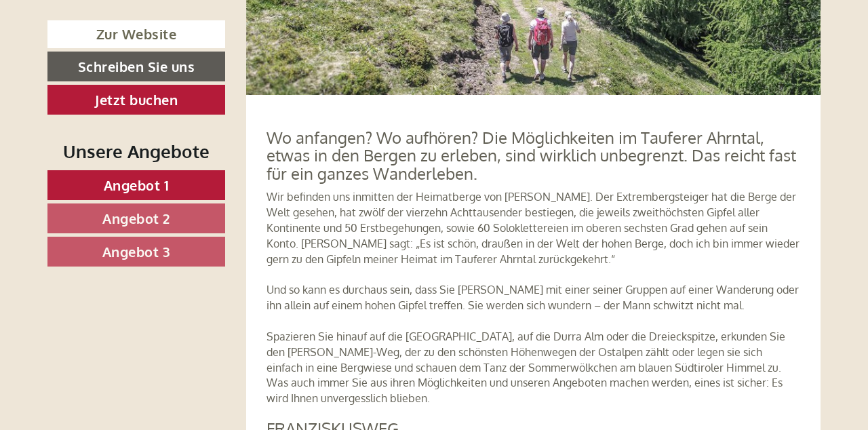 This screenshot has width=868, height=430. Describe the element at coordinates (118, 57) in the screenshot. I see `div: Guten Tag, wie können wir Ihnen helfen?` at that location.